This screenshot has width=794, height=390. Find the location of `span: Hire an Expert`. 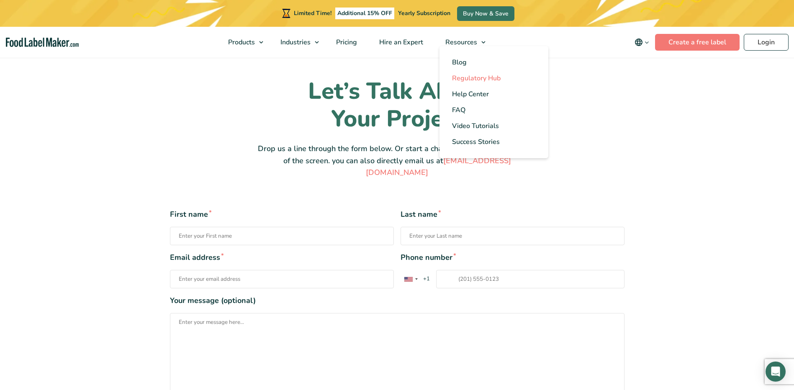

span: Hire an Expert is located at coordinates (400, 42).